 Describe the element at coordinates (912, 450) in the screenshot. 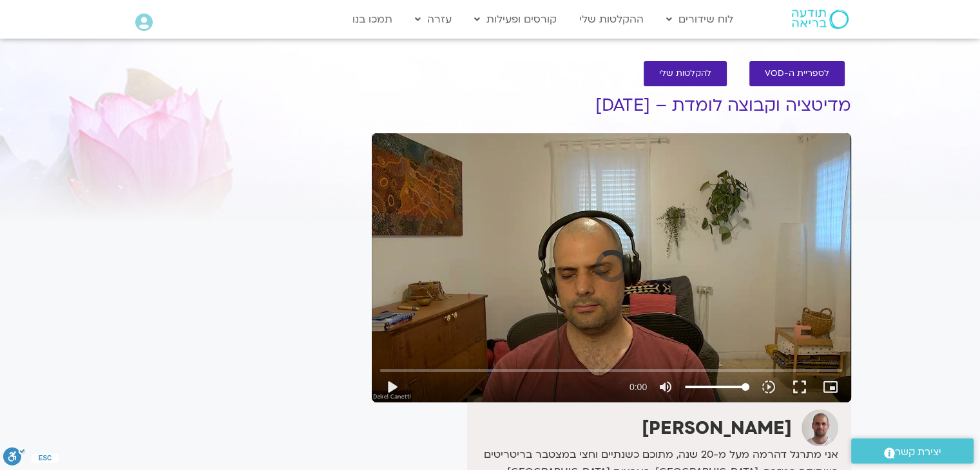

I see `a: יצירת קשר` at that location.